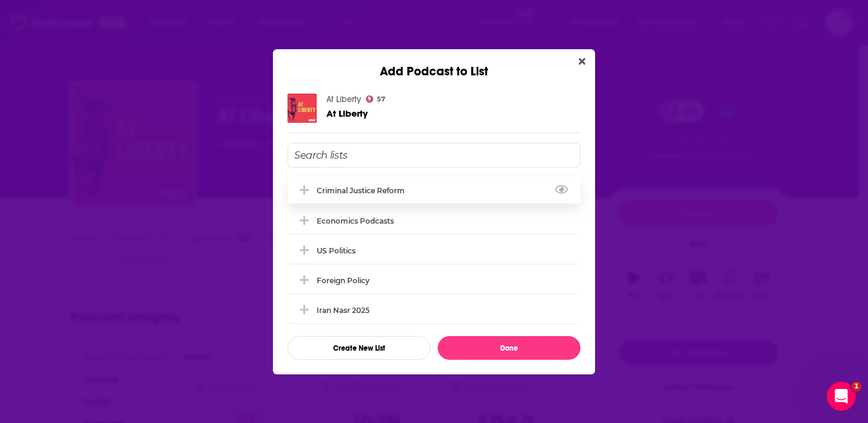  Describe the element at coordinates (347, 113) in the screenshot. I see `span: At Liberty` at that location.